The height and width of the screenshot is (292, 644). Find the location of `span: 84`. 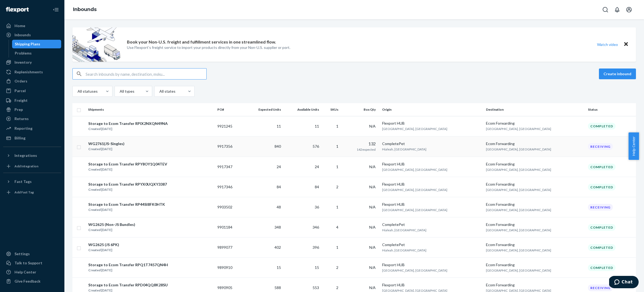

span: 84 is located at coordinates (317, 187).